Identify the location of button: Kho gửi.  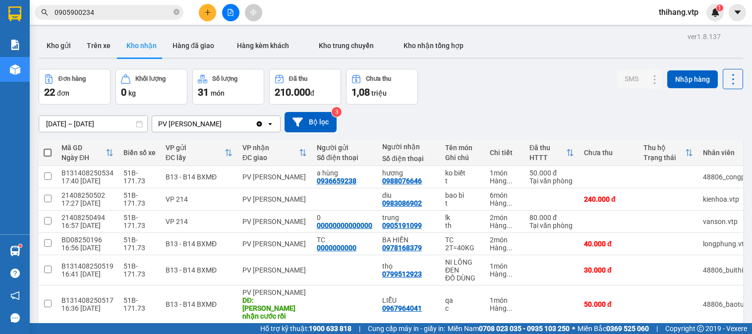
(59, 46).